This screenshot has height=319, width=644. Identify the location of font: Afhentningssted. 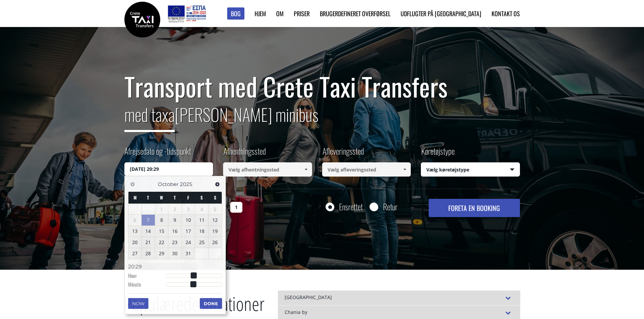
(244, 151).